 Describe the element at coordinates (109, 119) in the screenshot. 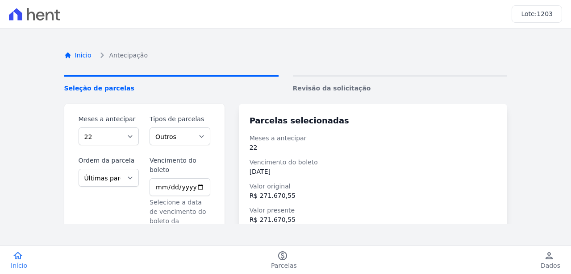

I see `label: Meses a antecipar` at that location.